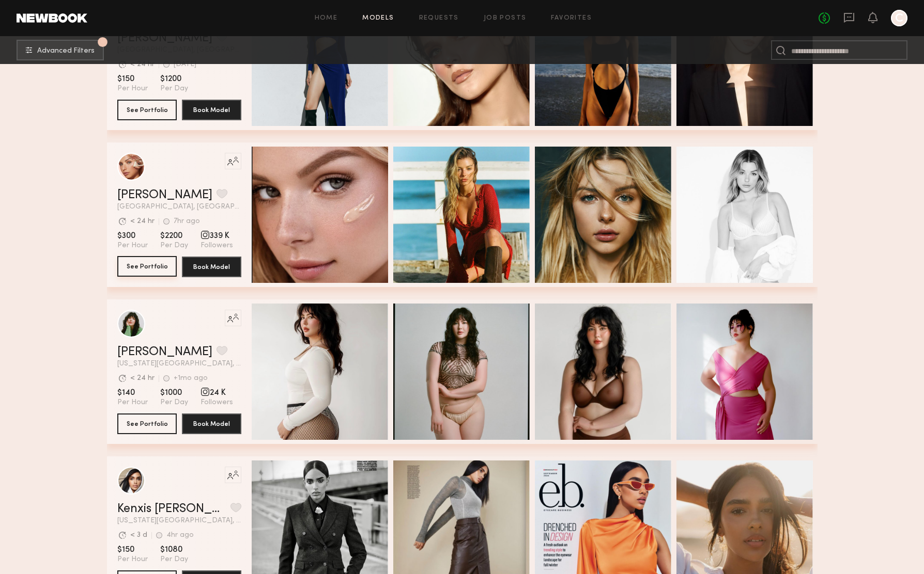 The width and height of the screenshot is (924, 574). What do you see at coordinates (133, 393) in the screenshot?
I see `span: $140` at bounding box center [133, 393].